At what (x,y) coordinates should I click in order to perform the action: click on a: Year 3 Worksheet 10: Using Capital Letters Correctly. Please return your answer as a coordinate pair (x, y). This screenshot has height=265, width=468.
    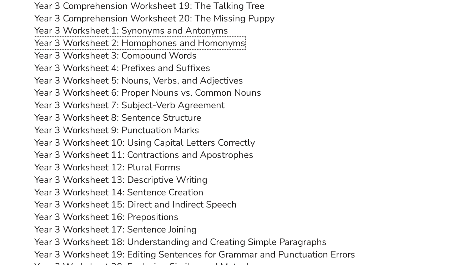
    Looking at the image, I should click on (144, 142).